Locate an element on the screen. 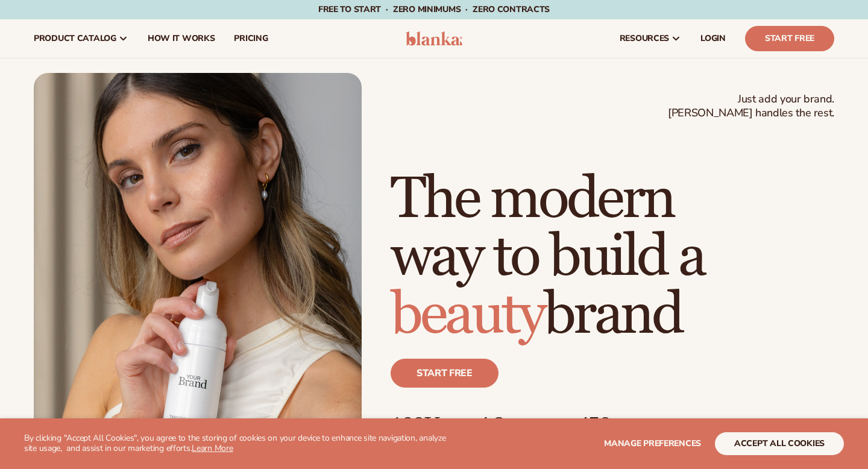  span: resources is located at coordinates (644, 39).